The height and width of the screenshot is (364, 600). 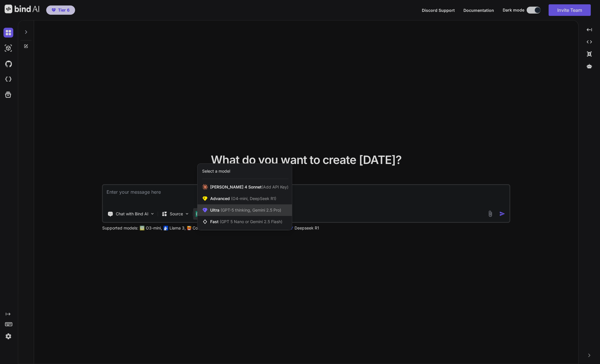 What do you see at coordinates (246, 222) in the screenshot?
I see `span: Fast` at bounding box center [246, 222].